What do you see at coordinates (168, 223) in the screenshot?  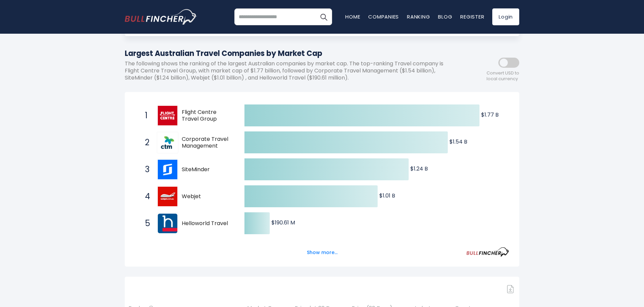 I see `img: Helloworld Travel` at bounding box center [168, 223].